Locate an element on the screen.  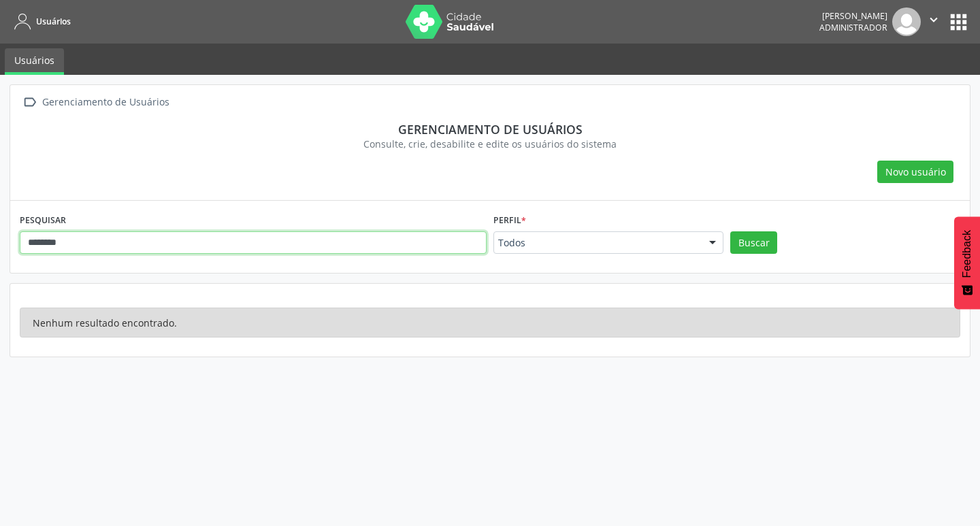
span: Todos is located at coordinates (597, 243).